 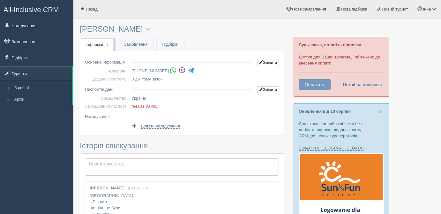 I want to click on td: Паспортні дані, so click(x=107, y=88).